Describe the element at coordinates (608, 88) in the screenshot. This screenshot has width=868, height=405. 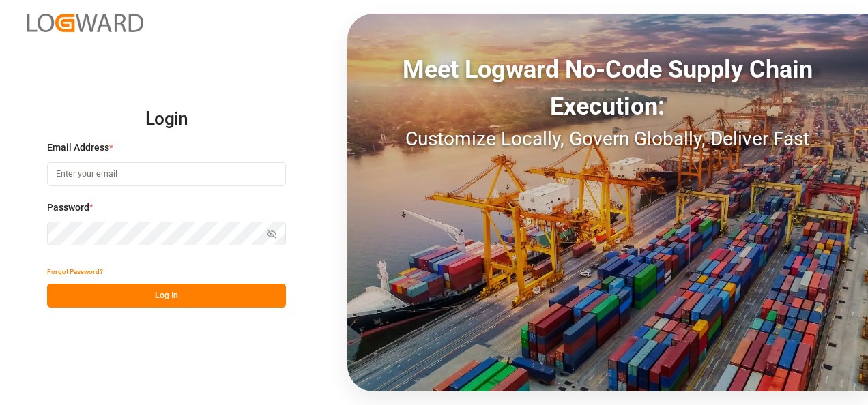
I see `div: Meet Logward No-Code Supply Chain Execution:` at that location.